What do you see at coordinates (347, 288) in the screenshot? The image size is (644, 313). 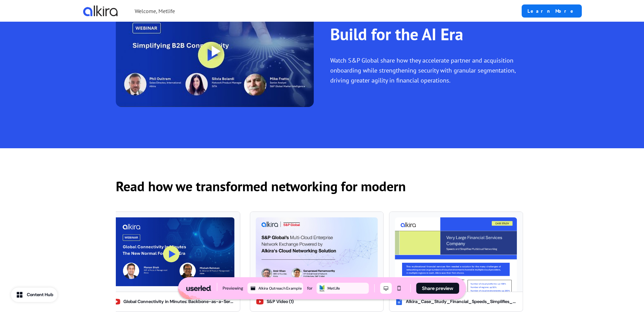 I see `div: MetLife` at bounding box center [347, 288].